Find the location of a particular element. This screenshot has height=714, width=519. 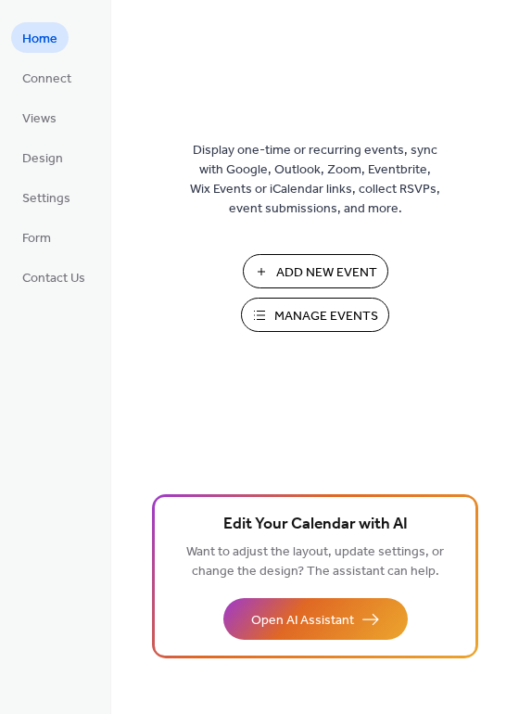

span: Form is located at coordinates (36, 238).